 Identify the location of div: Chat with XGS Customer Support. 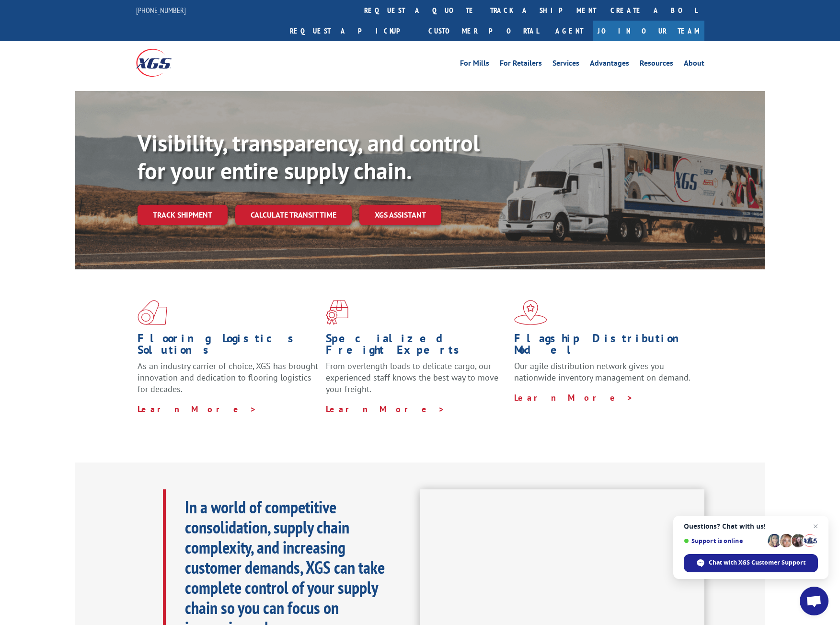
(751, 563).